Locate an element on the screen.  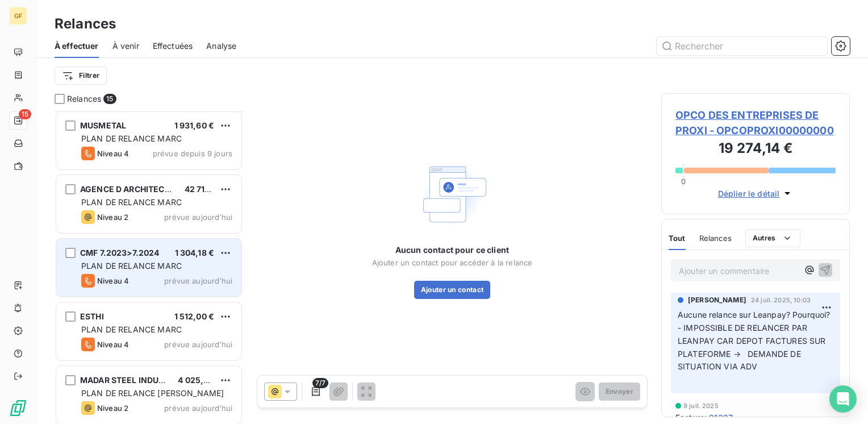
span: À venir is located at coordinates (126, 46).